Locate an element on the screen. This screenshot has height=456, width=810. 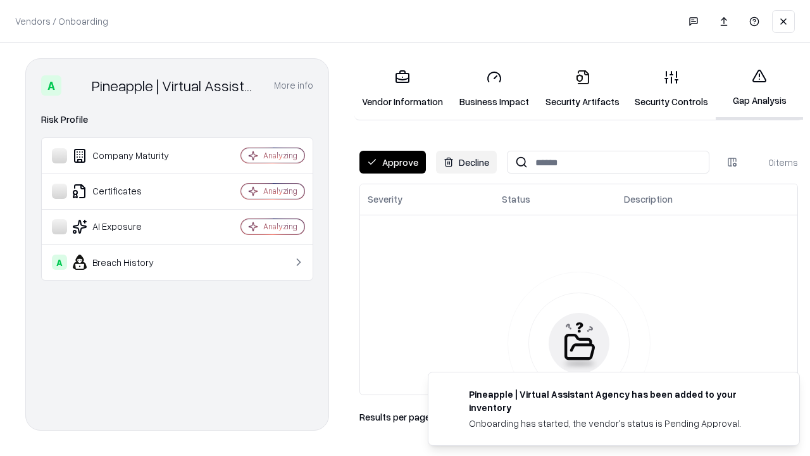
button: More info is located at coordinates (294, 85).